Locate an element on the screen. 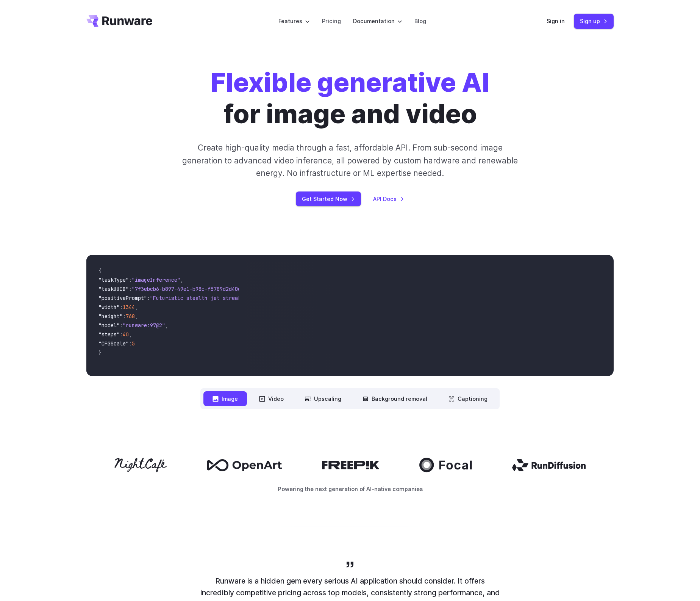 The image size is (700, 601). span: "width" is located at coordinates (109, 307).